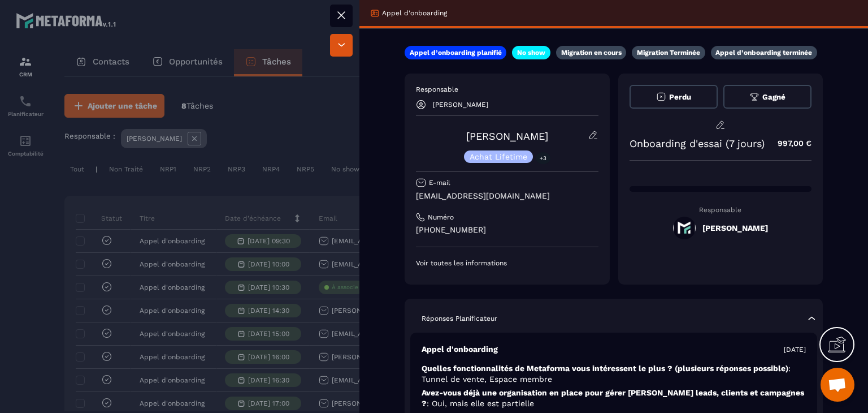 The height and width of the screenshot is (413, 868). I want to click on div: Ouvrir le chat, so click(838, 384).